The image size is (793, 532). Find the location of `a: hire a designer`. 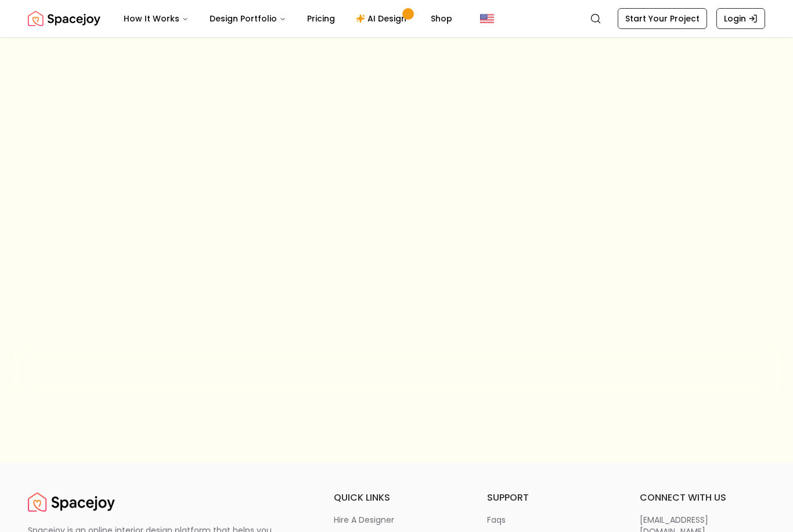

a: hire a designer is located at coordinates (396, 520).